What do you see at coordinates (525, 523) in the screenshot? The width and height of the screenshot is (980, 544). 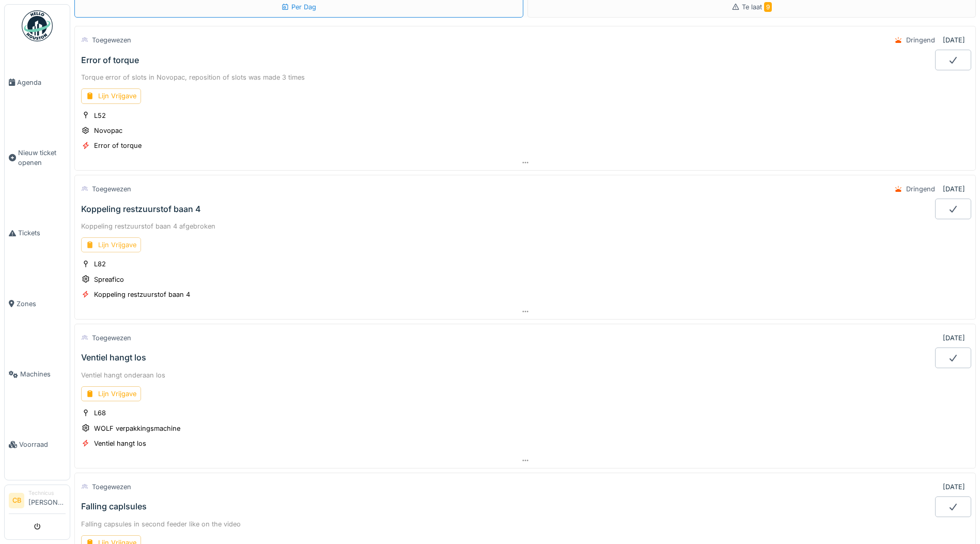 I see `div: Falling capsules in second feeder like on the video` at bounding box center [525, 523].